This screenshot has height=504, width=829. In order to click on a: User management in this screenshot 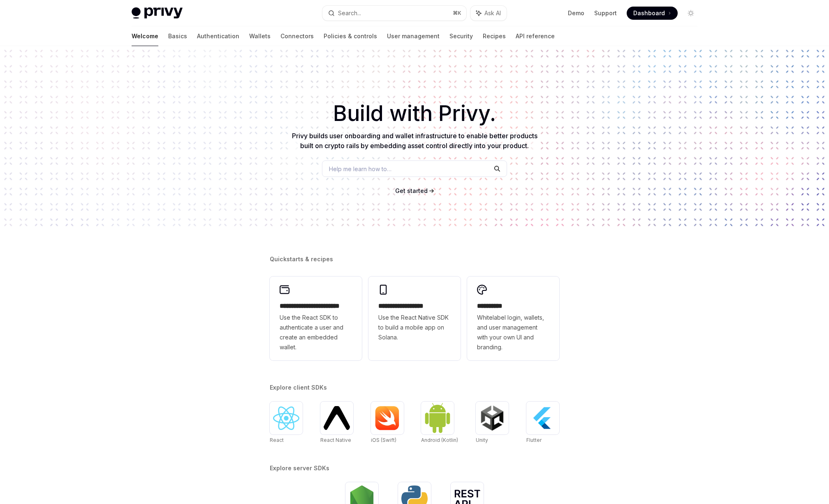, I will do `click(413, 36)`.